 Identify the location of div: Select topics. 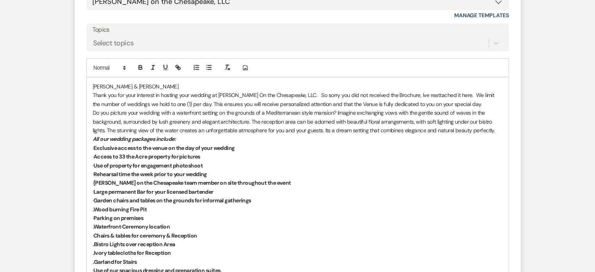
(113, 43).